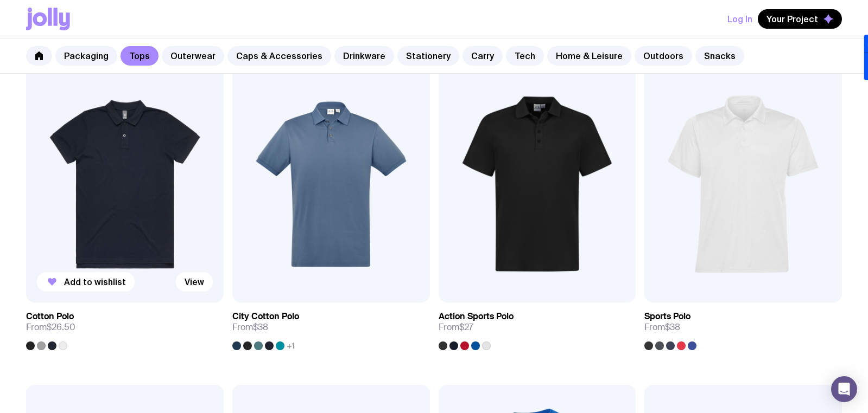 This screenshot has width=868, height=413. What do you see at coordinates (265, 316) in the screenshot?
I see `h3: City Cotton Polo` at bounding box center [265, 316].